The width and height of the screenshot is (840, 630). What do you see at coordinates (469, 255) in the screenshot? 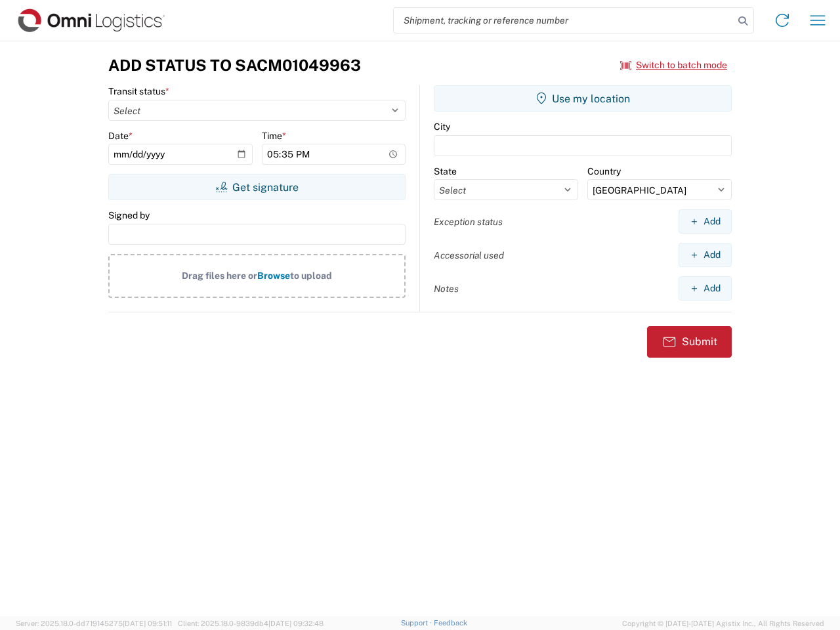
I see `label: Accessorial used` at bounding box center [469, 255].